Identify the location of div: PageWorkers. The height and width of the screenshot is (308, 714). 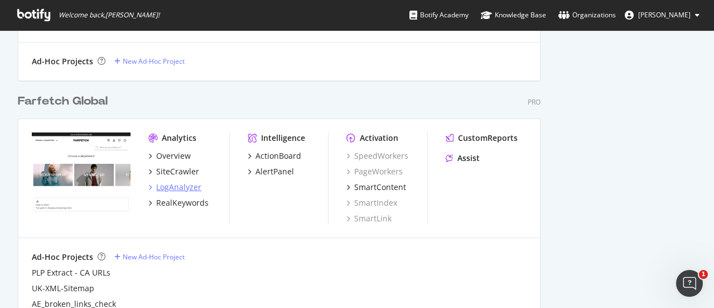
(375, 171).